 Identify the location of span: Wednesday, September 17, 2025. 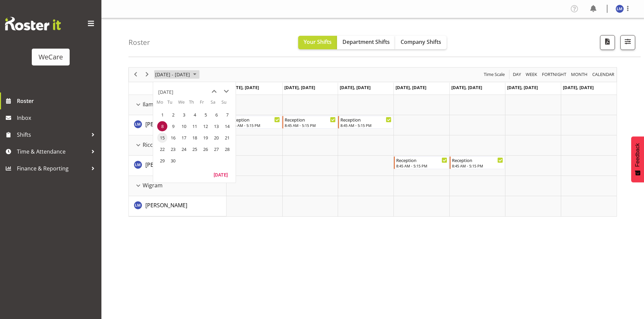
(184, 138).